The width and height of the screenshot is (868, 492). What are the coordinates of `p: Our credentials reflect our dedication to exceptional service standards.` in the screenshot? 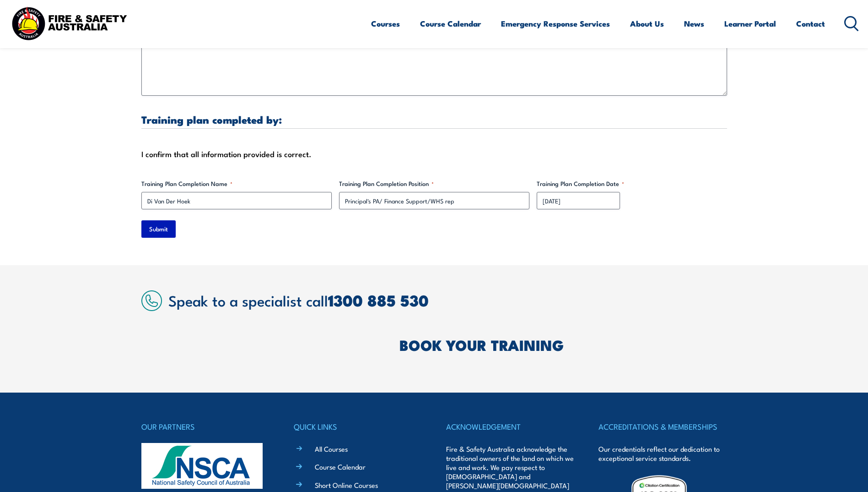 It's located at (663, 453).